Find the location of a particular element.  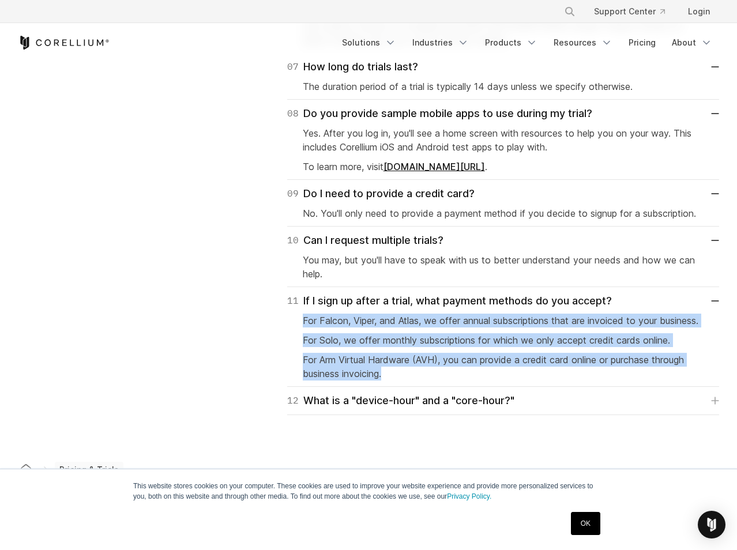

div: If I sign up after a trial, what payment methods do you accept? is located at coordinates (449, 301).